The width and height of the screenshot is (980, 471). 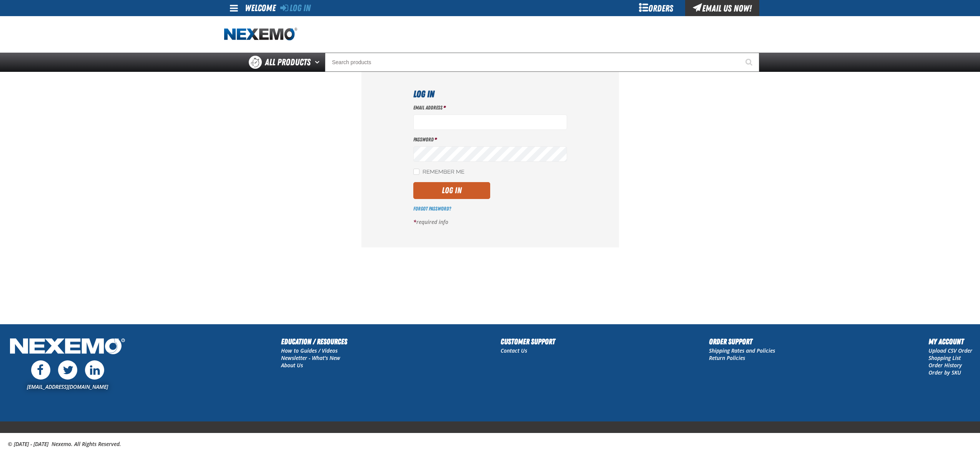 I want to click on label: Remember Me, so click(x=439, y=172).